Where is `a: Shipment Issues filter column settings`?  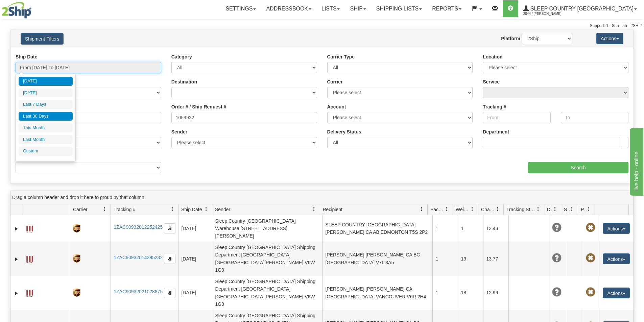 a: Shipment Issues filter column settings is located at coordinates (572, 209).